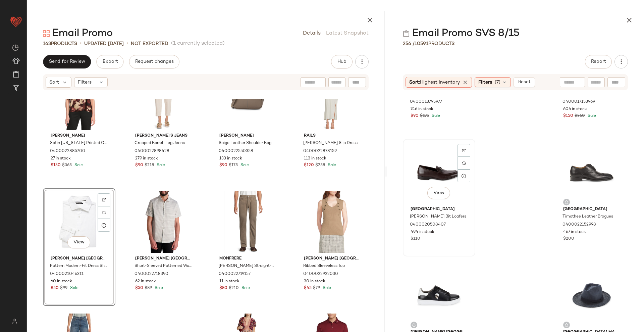  What do you see at coordinates (61, 159) in the screenshot?
I see `span: 27 in stock` at bounding box center [61, 159].